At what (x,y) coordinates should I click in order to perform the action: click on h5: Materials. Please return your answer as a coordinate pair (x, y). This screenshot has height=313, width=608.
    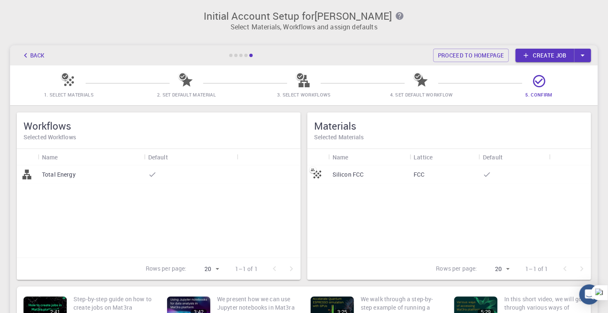
    Looking at the image, I should click on (450, 126).